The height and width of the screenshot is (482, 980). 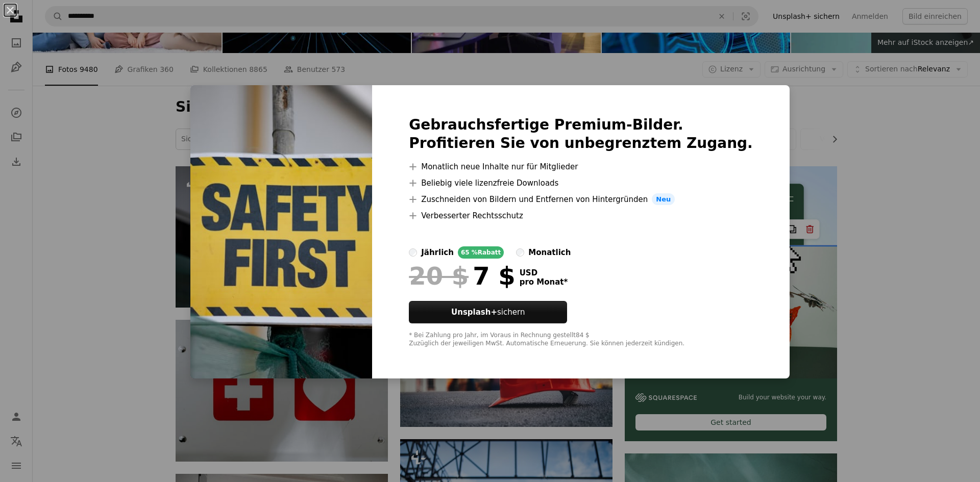 I want to click on span: USD, so click(x=544, y=273).